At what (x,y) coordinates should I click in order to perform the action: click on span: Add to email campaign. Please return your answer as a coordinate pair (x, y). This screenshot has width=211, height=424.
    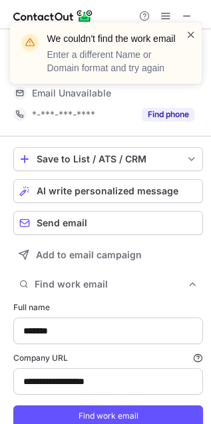
    Looking at the image, I should click on (89, 255).